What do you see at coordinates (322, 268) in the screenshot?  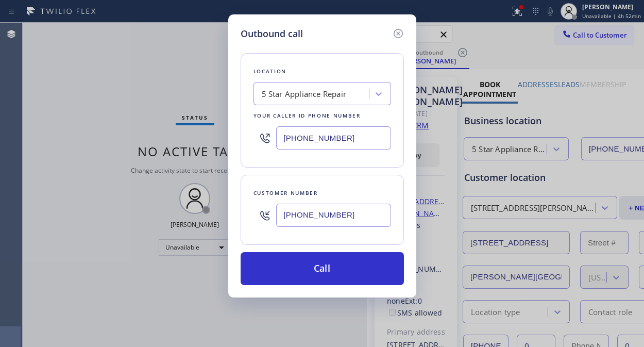 I see `button: Call` at bounding box center [322, 268].